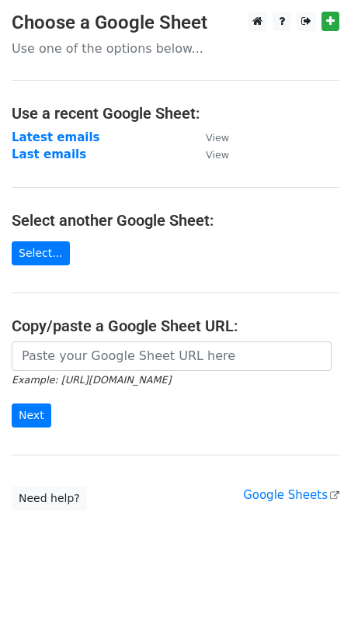  Describe the element at coordinates (31, 416) in the screenshot. I see `input: Next` at that location.